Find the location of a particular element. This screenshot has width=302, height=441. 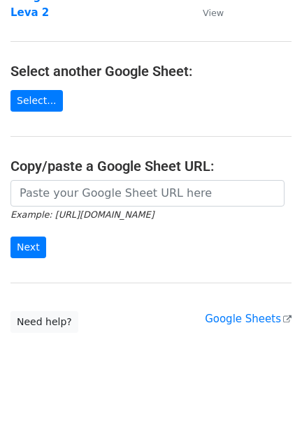

strong: Leva 2 is located at coordinates (29, 13).